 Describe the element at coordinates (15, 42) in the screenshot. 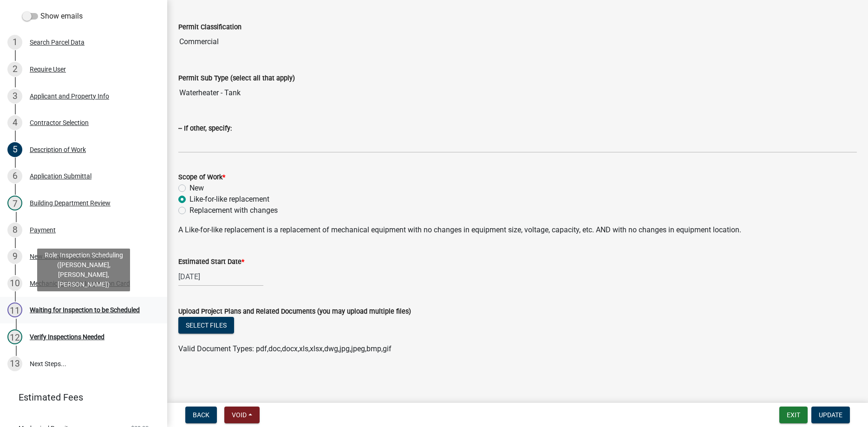

I see `div: 1` at that location.